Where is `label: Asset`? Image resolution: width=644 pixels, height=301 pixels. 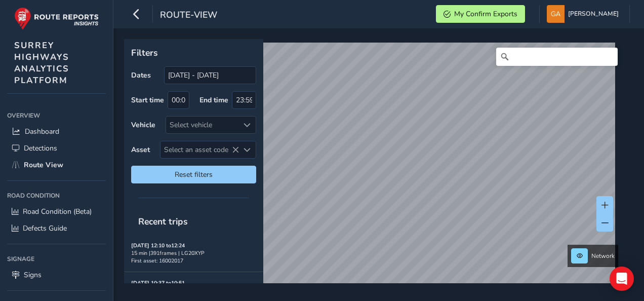
label: Asset is located at coordinates (140, 149).